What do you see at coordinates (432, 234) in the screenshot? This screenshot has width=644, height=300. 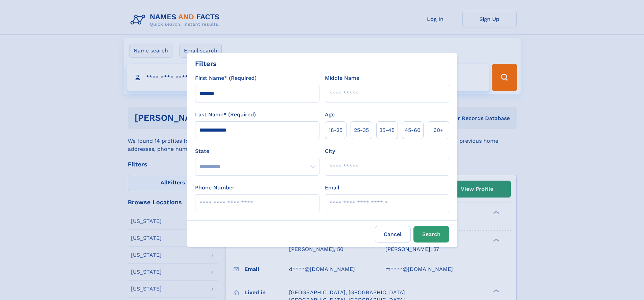 I see `button: Search` at bounding box center [432, 234].